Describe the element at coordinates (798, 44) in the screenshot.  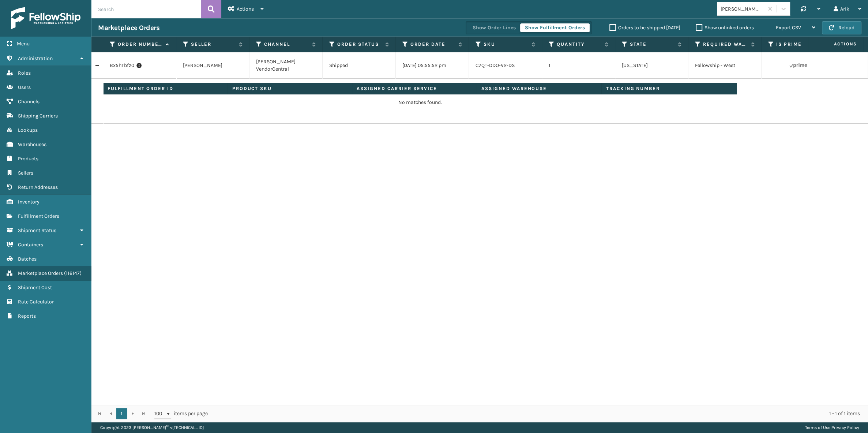
I see `label: Is Prime` at that location.